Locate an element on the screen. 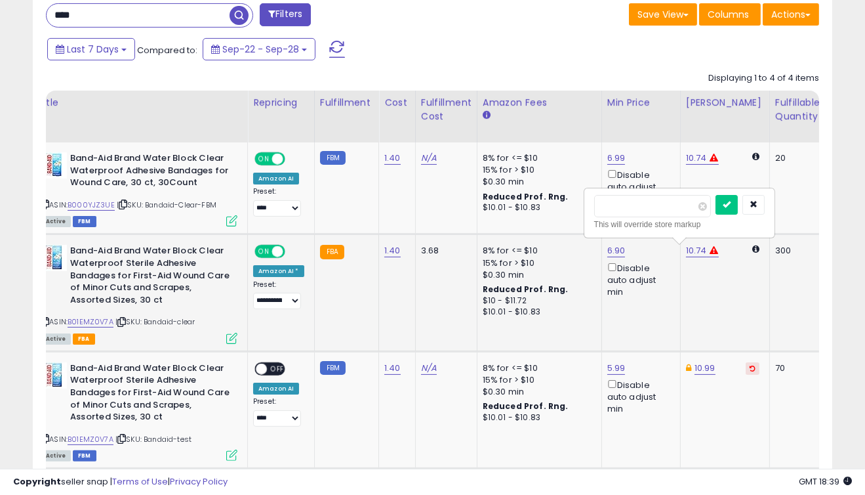 The image size is (865, 495). a: 10.99 is located at coordinates (705, 368).